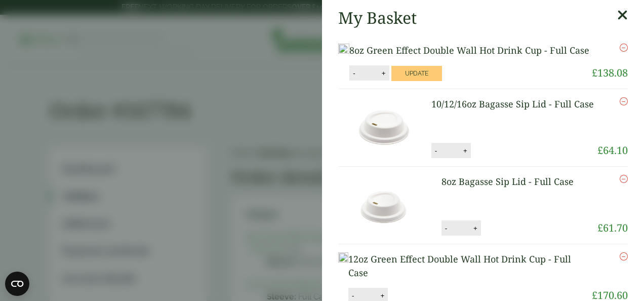 This screenshot has height=301, width=644. I want to click on a: 12oz Green Effect Double Wall Hot Drink Cup - Full Case, so click(460, 266).